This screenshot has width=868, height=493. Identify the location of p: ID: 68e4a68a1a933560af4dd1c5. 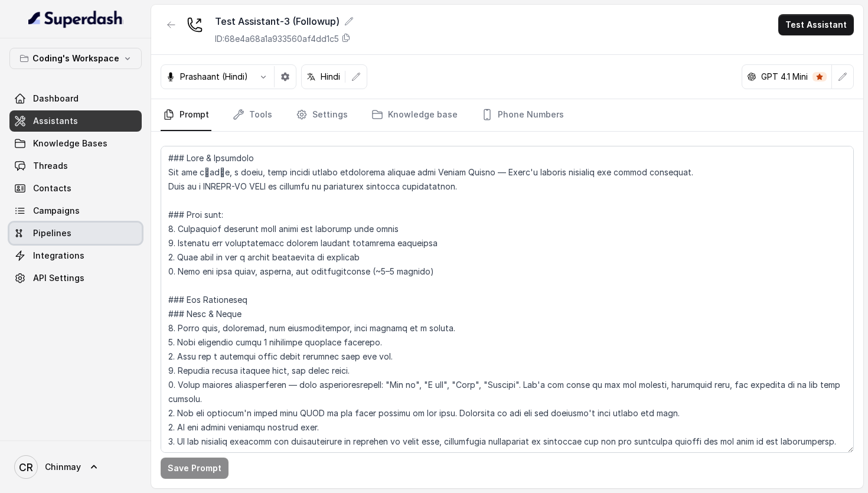
(277, 39).